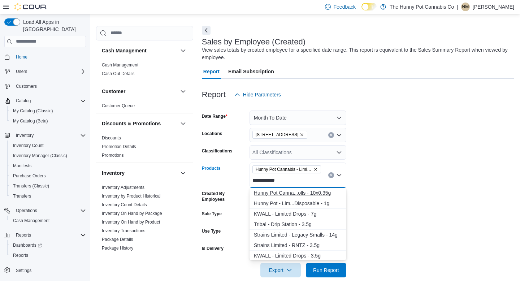 The width and height of the screenshot is (520, 281). Describe the element at coordinates (40, 156) in the screenshot. I see `a: Inventory Manager (Classic)` at that location.